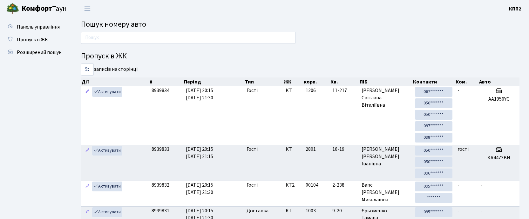 The height and width of the screenshot is (219, 529). What do you see at coordinates (515, 9) in the screenshot?
I see `b: КПП2` at bounding box center [515, 9].